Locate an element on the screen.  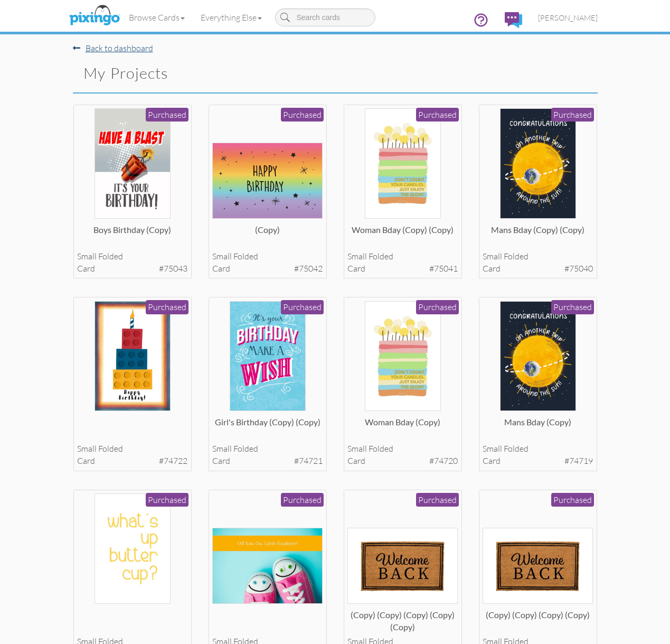
img: 135863-1-1758120646253-015a27b8916501b0-qa.jpg is located at coordinates (403, 163).